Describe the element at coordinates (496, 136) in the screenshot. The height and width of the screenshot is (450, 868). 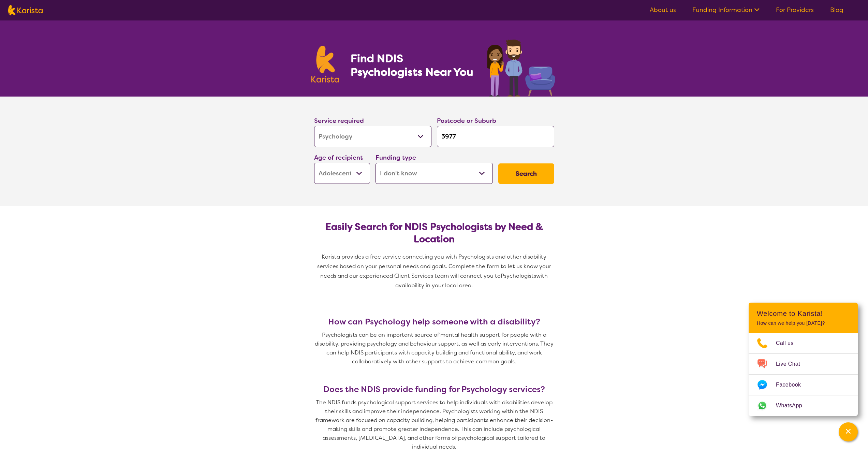
I see `input: Type` at that location.